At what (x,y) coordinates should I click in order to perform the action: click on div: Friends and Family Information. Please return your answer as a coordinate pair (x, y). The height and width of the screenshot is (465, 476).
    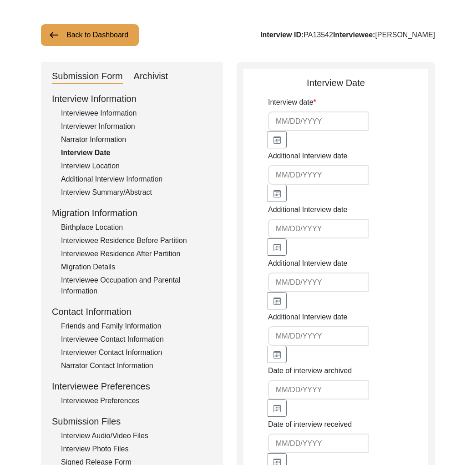
    Looking at the image, I should click on (137, 326).